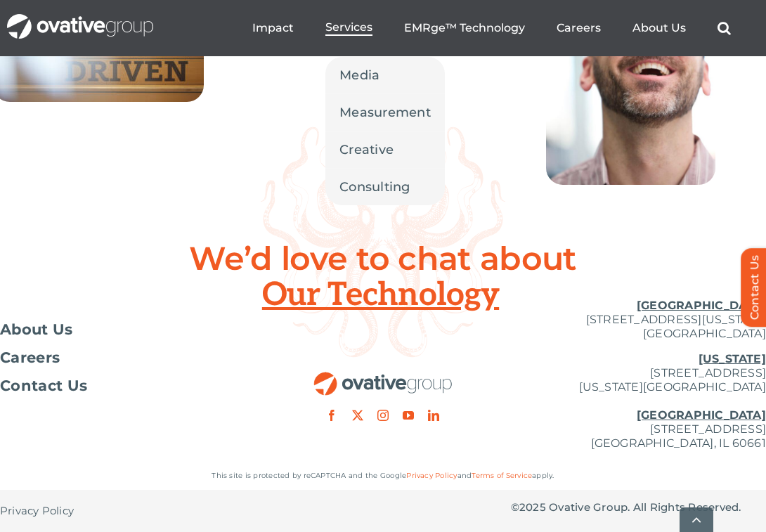 The image size is (766, 532). What do you see at coordinates (375, 187) in the screenshot?
I see `span: Consulting` at bounding box center [375, 187].